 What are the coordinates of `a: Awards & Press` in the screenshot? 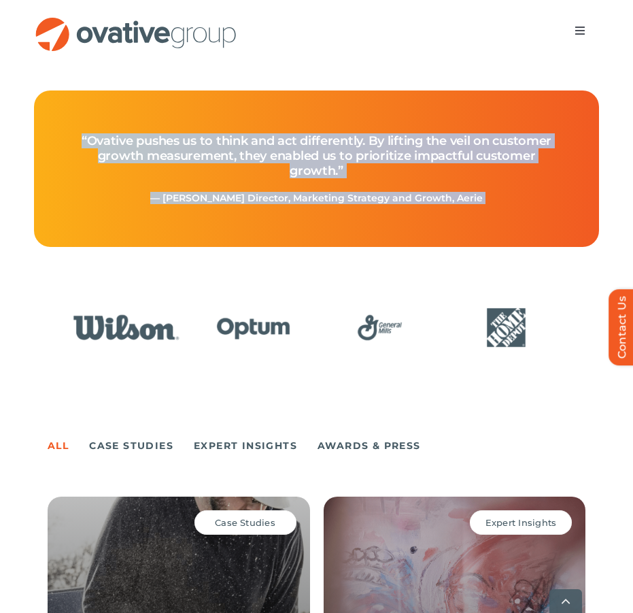 It's located at (369, 445).